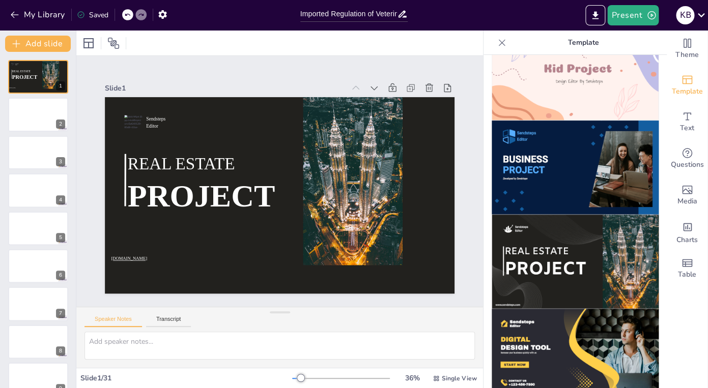 The image size is (708, 388). What do you see at coordinates (687, 165) in the screenshot?
I see `span: Questions` at bounding box center [687, 165].